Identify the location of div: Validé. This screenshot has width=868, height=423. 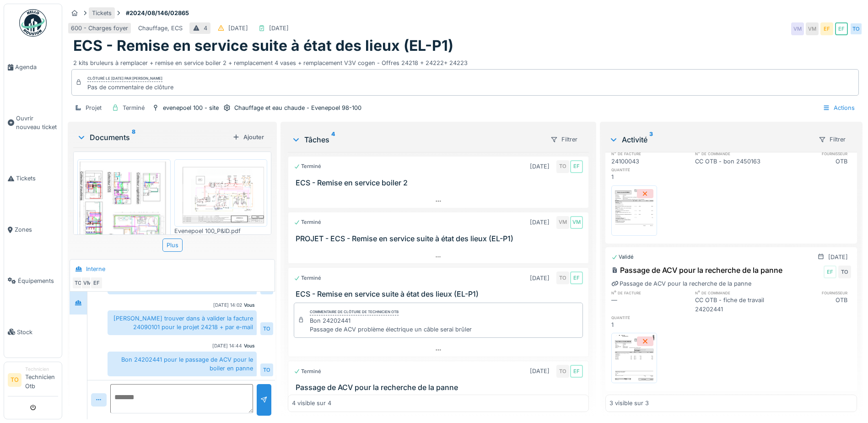
(622, 257).